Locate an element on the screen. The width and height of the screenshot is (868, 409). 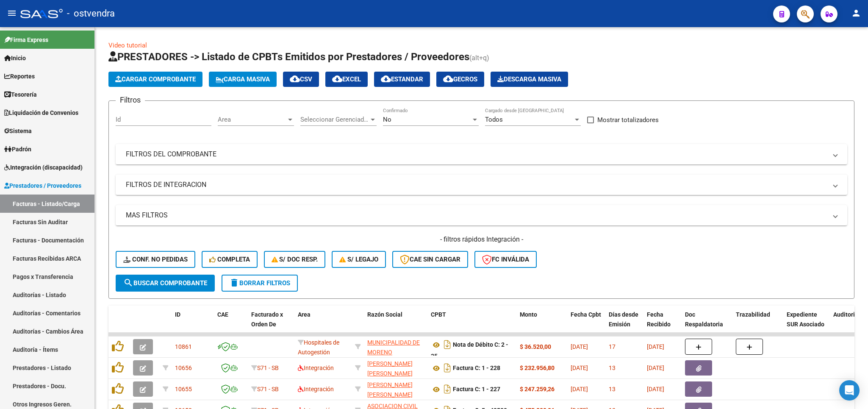
datatable-header-cell: Trazabilidad is located at coordinates (758, 324).